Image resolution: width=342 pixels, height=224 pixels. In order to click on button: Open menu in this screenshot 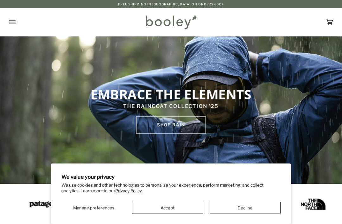, I will do `click(19, 22)`.